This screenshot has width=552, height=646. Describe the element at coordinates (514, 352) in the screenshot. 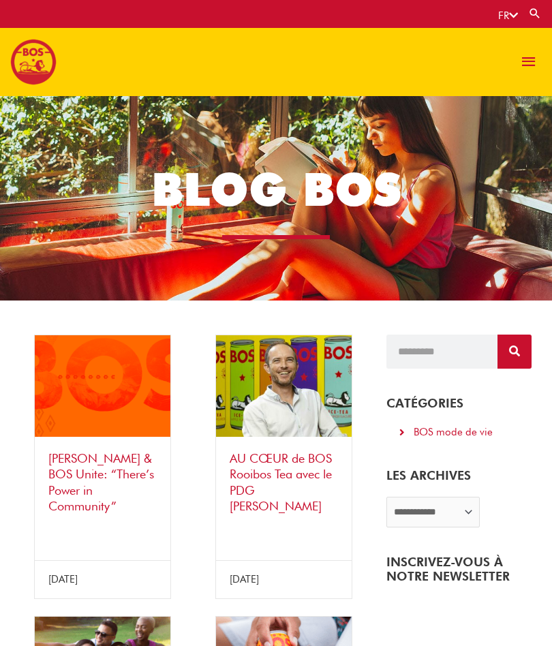

I see `button: Search` at that location.